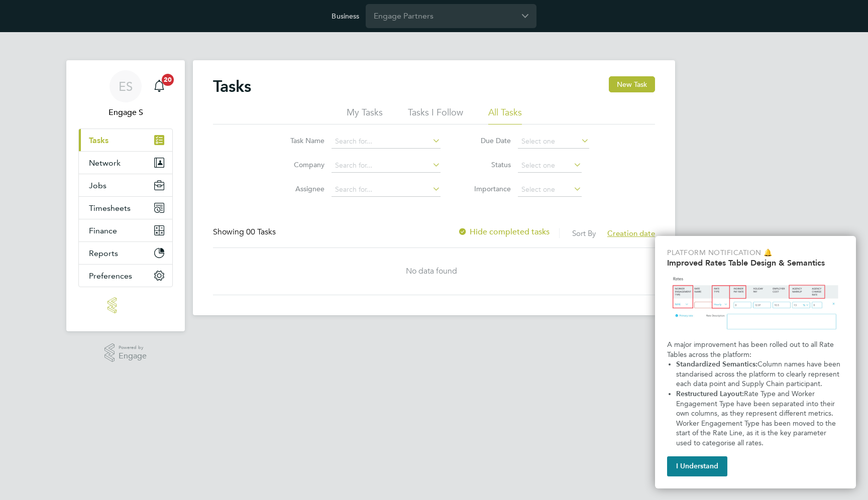 This screenshot has height=500, width=868. Describe the element at coordinates (583, 233) in the screenshot. I see `label: Sort By` at that location.